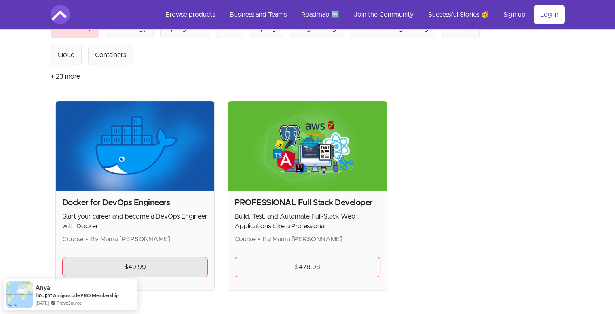 Image resolution: width=615 pixels, height=314 pixels. Describe the element at coordinates (190, 15) in the screenshot. I see `a: Browse products` at that location.